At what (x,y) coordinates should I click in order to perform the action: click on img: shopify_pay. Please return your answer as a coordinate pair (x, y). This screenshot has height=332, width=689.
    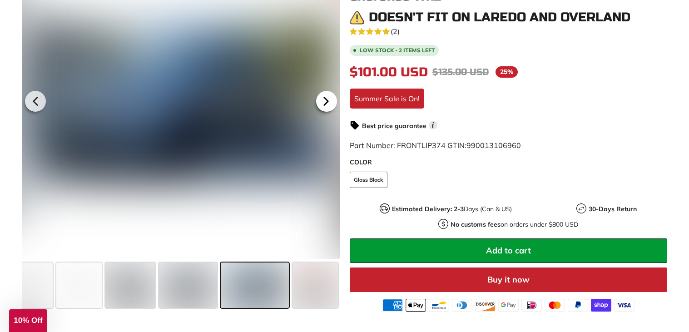
    Looking at the image, I should click on (601, 305).